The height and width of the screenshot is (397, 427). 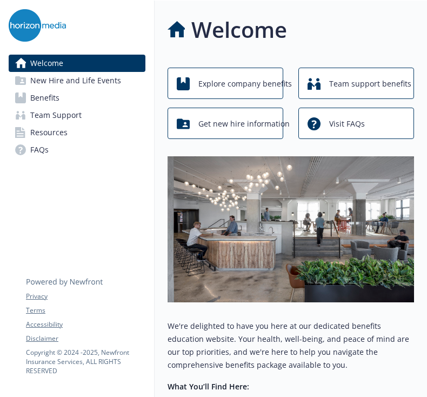 I want to click on span: Explore company benefits, so click(x=245, y=84).